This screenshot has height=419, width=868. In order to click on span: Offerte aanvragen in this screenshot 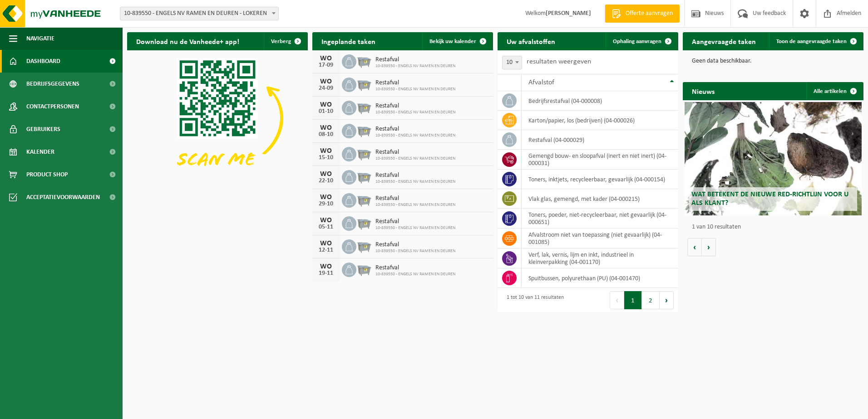, I will do `click(649, 14)`.